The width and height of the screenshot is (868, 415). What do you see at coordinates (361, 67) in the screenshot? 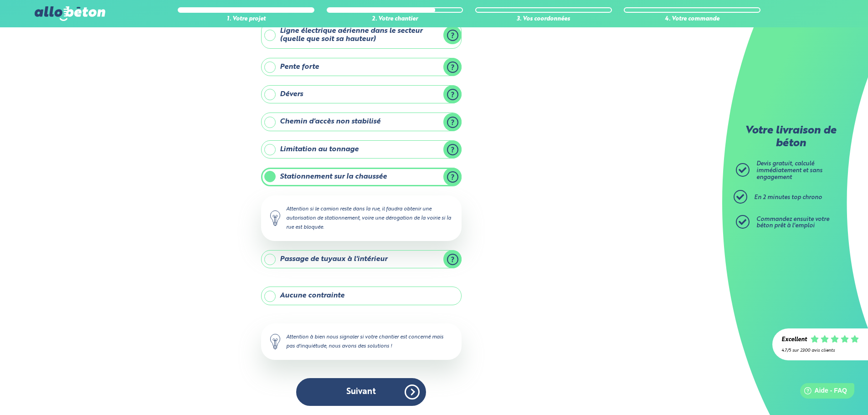
I see `label: Pente forte` at bounding box center [361, 67].